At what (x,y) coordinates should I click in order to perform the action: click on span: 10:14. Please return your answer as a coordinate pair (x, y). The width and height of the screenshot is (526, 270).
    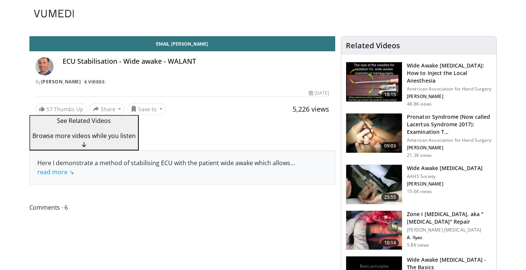
    Looking at the image, I should click on (390, 243).